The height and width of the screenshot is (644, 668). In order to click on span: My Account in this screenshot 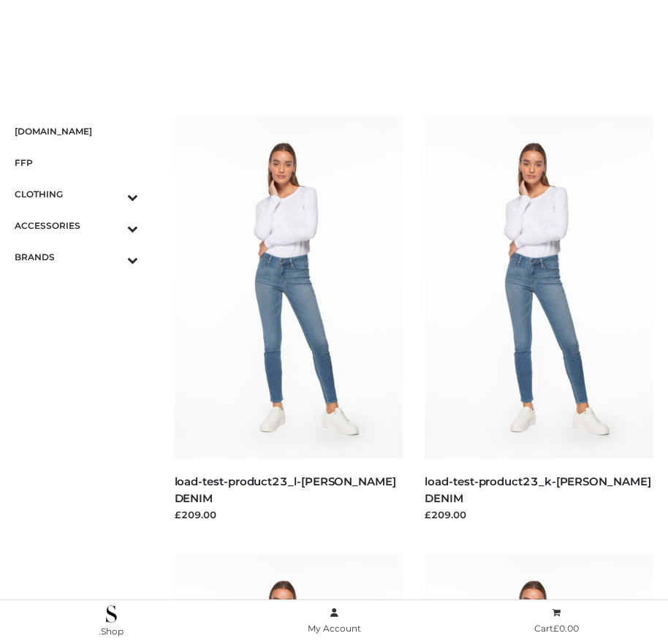, I will do `click(334, 628)`.